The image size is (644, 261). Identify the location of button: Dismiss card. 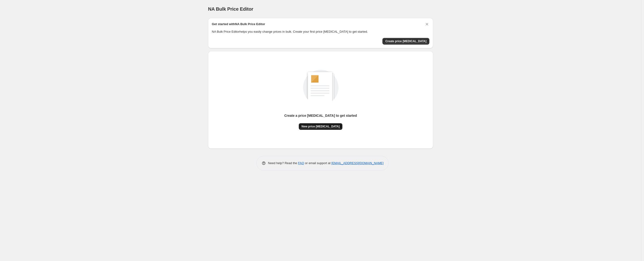
(427, 24).